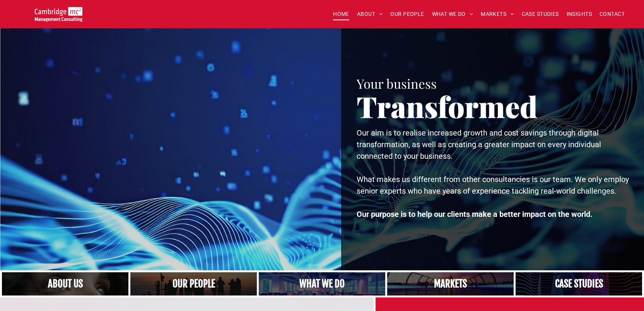  Describe the element at coordinates (407, 14) in the screenshot. I see `a: OUR PEOPLE` at that location.